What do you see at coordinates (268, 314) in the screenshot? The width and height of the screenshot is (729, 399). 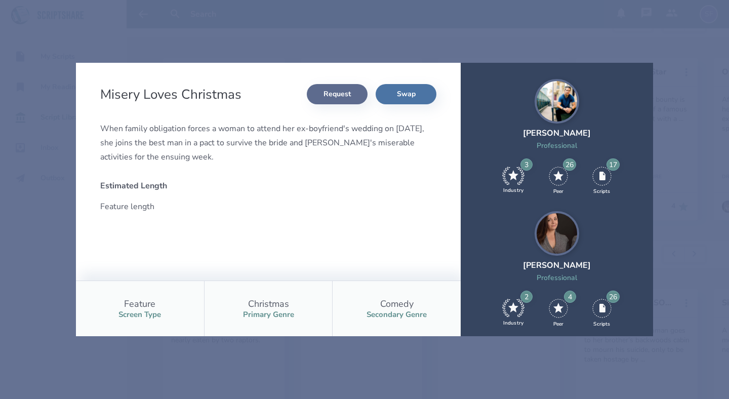 I see `div: Primary Genre` at bounding box center [268, 314].